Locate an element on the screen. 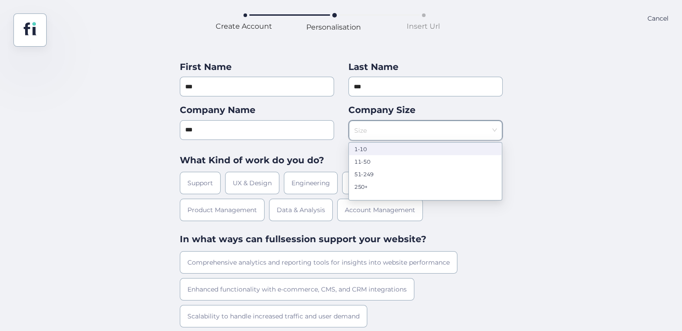 Image resolution: width=682 pixels, height=331 pixels. div: Engineering is located at coordinates (311, 183).